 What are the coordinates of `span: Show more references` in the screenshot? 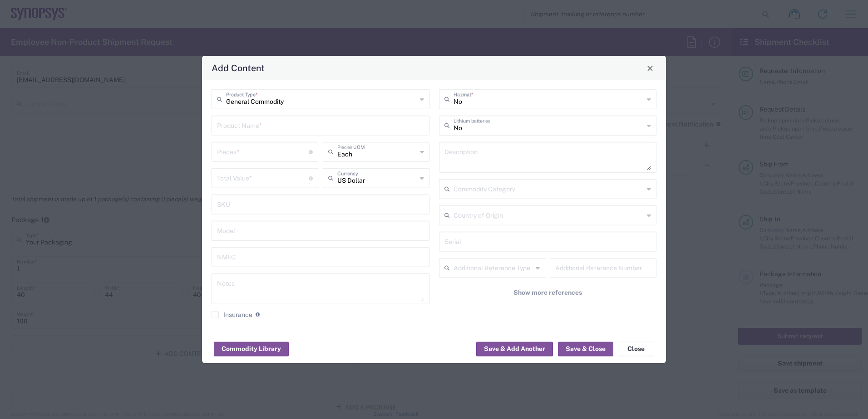 It's located at (548, 293).